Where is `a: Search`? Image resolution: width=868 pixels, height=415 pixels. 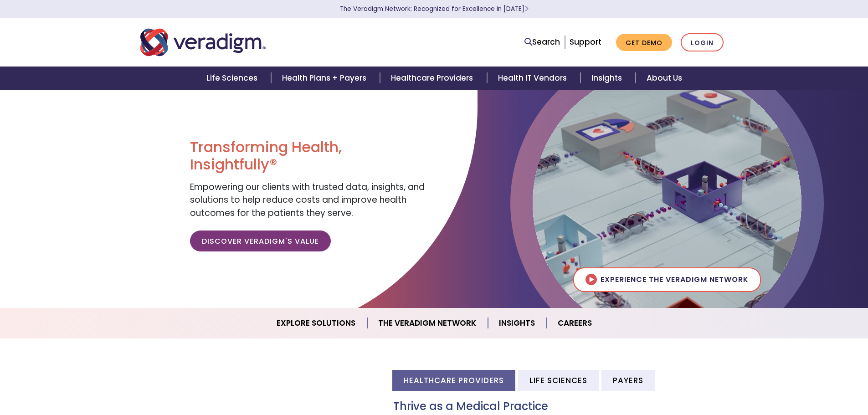
a: Search is located at coordinates (542, 42).